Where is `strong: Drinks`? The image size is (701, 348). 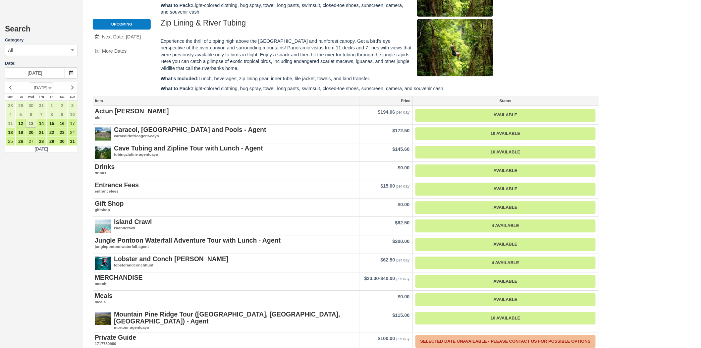
strong: Drinks is located at coordinates (105, 167).